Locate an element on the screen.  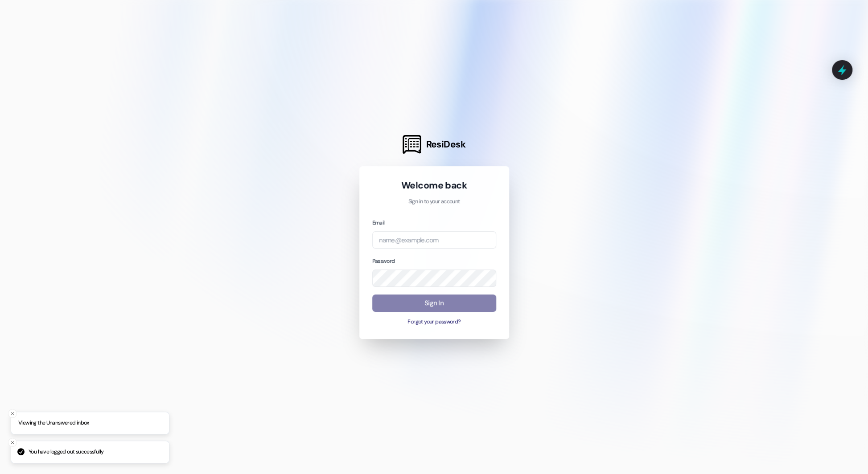
p: Sign in to your account is located at coordinates (434, 202).